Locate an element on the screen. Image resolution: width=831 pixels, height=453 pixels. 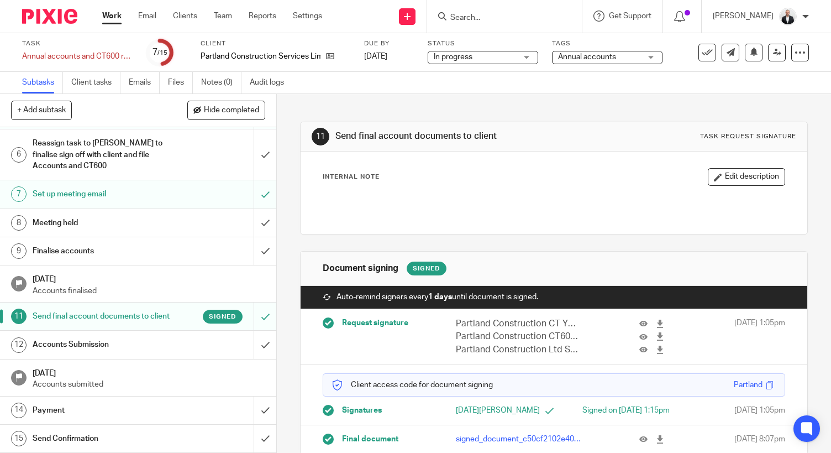
label: Due by is located at coordinates (389, 44).